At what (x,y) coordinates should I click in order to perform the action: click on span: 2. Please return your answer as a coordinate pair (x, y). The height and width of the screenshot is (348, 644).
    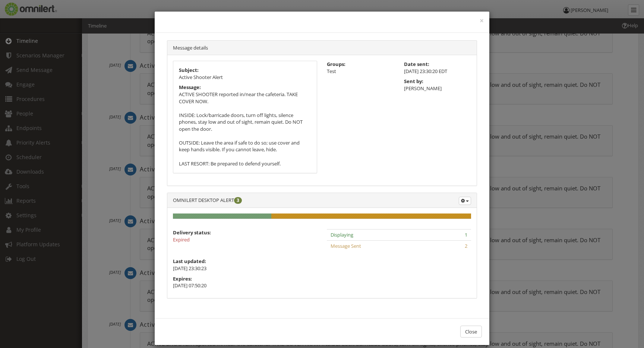
    Looking at the image, I should click on (466, 246).